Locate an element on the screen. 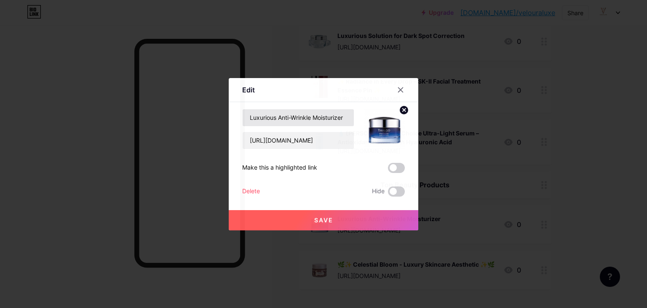 The image size is (647, 308). button: Save is located at coordinates (324, 220).